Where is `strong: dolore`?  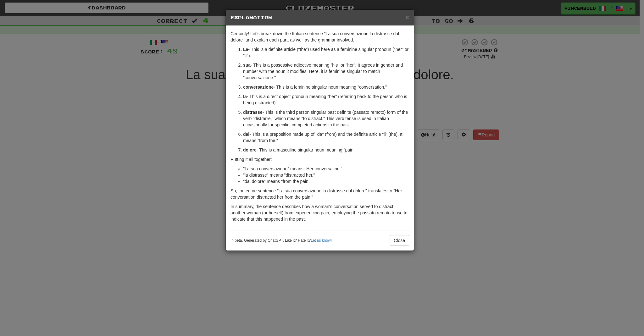
strong: dolore is located at coordinates (250, 150).